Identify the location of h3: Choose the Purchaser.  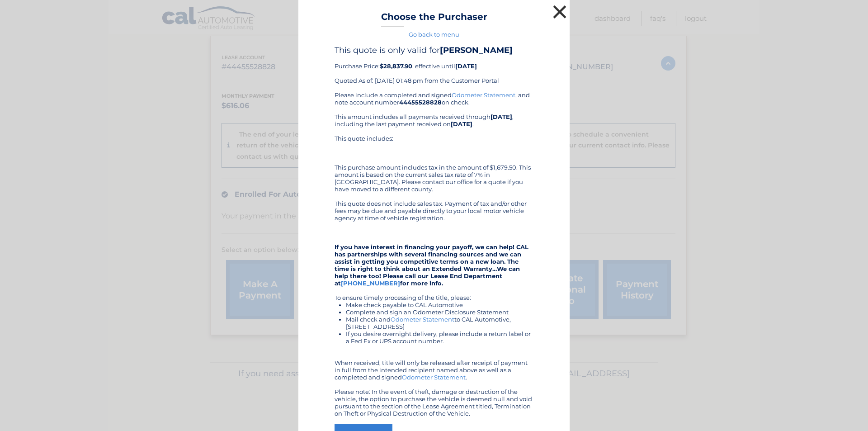
(434, 19).